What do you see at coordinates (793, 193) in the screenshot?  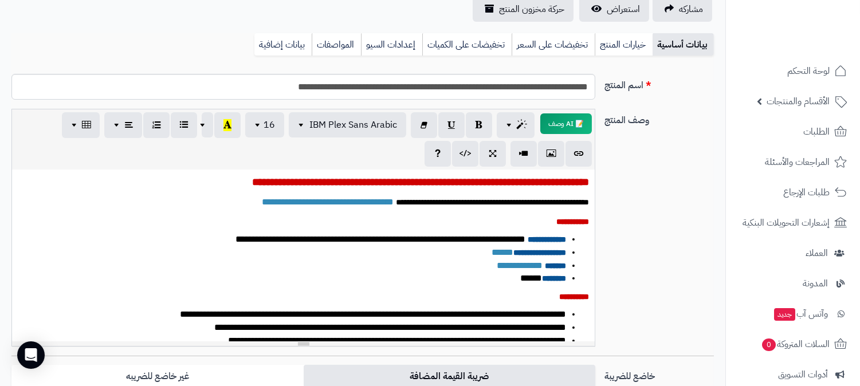 I see `a: طلبات الإرجاع` at bounding box center [793, 193].